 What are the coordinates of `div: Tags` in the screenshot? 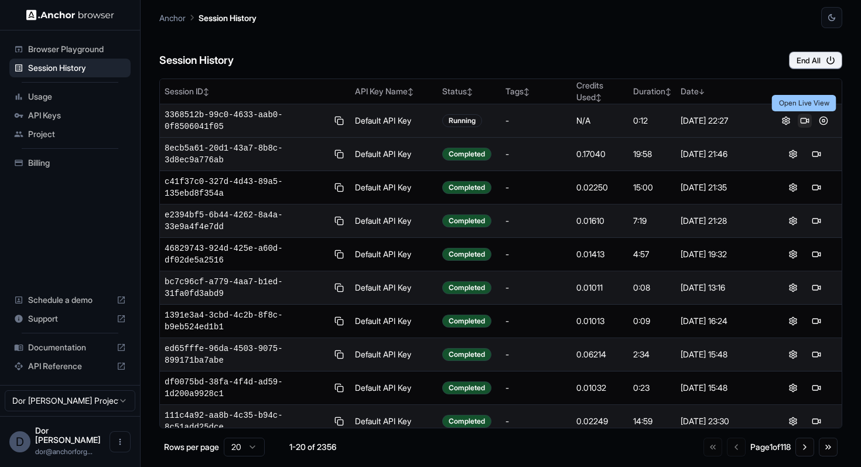 It's located at (536, 91).